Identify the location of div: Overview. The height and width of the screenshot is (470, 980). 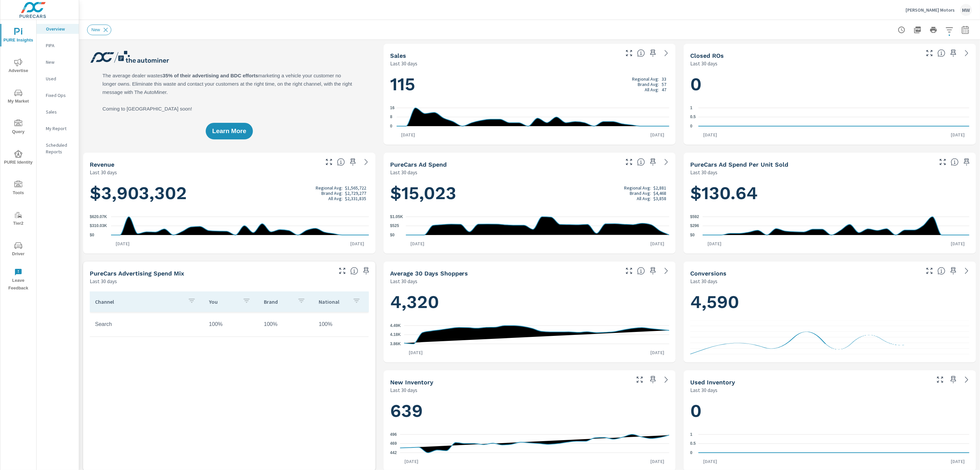
(58, 29).